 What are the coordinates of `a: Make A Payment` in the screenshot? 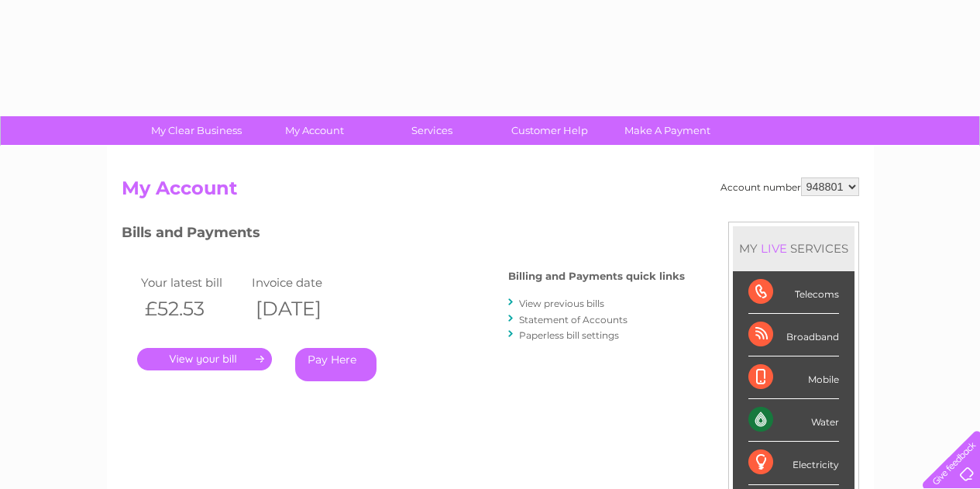 It's located at (667, 131).